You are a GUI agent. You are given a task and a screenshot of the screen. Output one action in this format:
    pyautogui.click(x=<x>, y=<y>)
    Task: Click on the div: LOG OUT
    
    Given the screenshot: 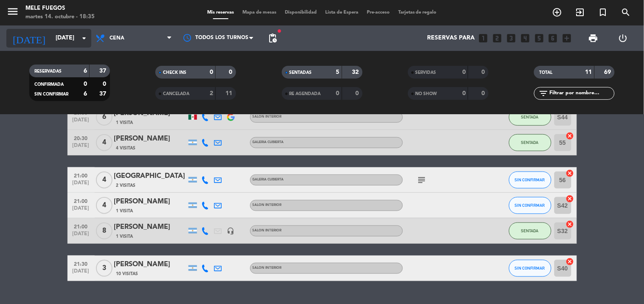 What is the action you would take?
    pyautogui.click(x=623, y=38)
    